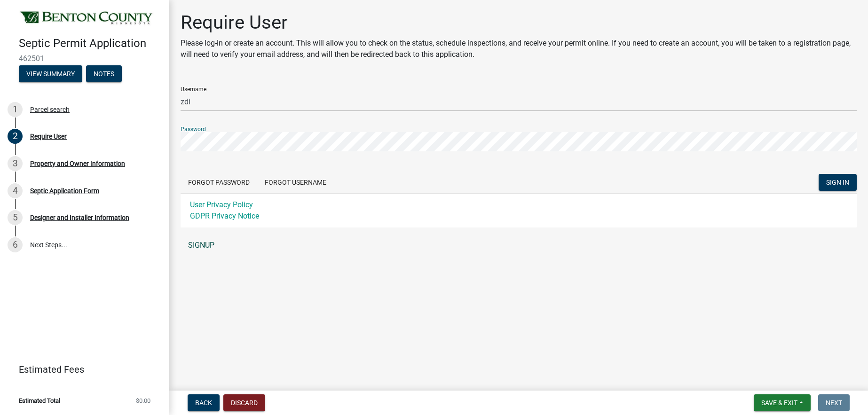 The height and width of the screenshot is (415, 868). I want to click on span: SIGN IN, so click(837, 182).